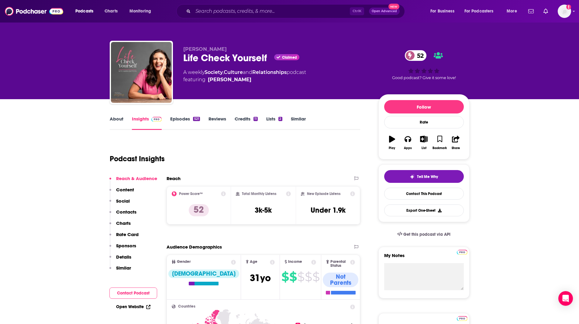 The height and width of the screenshot is (324, 579). I want to click on div: List, so click(424, 148).